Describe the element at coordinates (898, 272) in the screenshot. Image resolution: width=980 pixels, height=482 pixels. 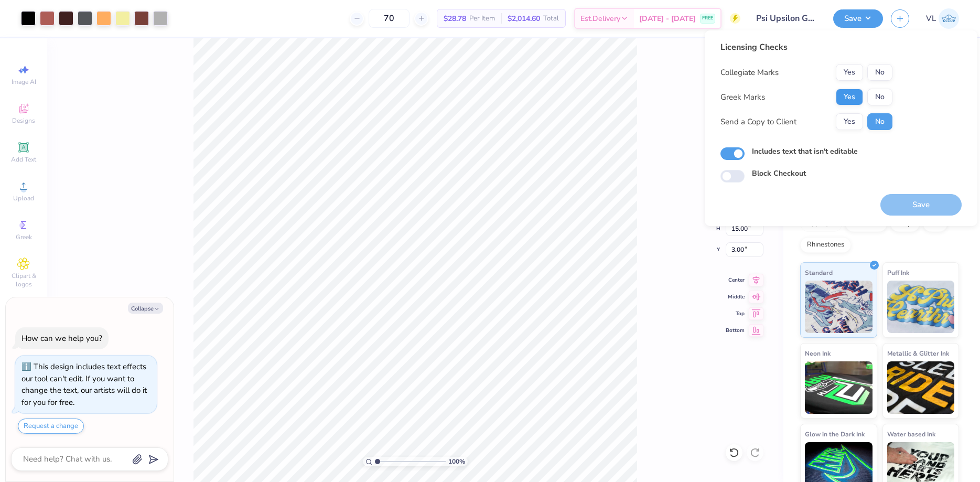
I see `span: Puff Ink` at that location.